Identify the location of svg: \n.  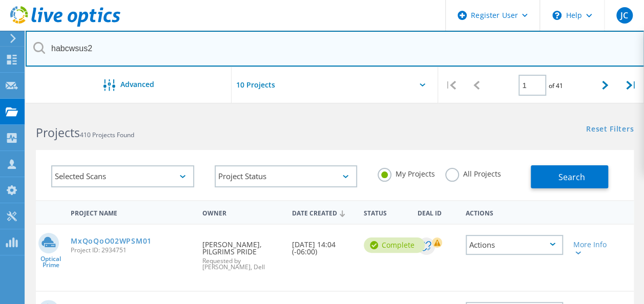
(557, 15).